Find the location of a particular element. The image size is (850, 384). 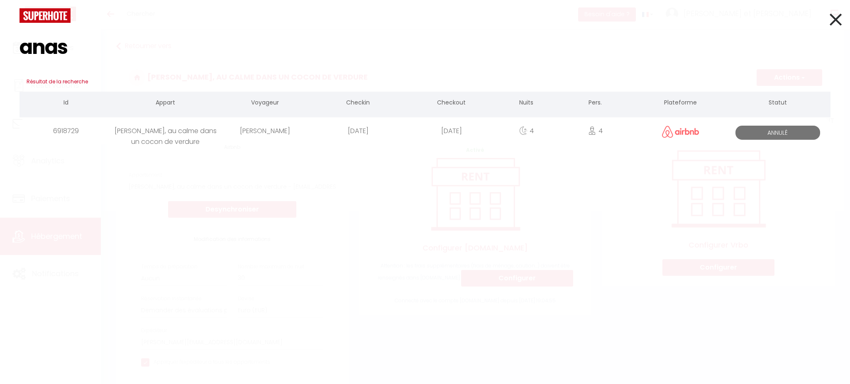

h3: Résultat de la recherche is located at coordinates (425, 82).